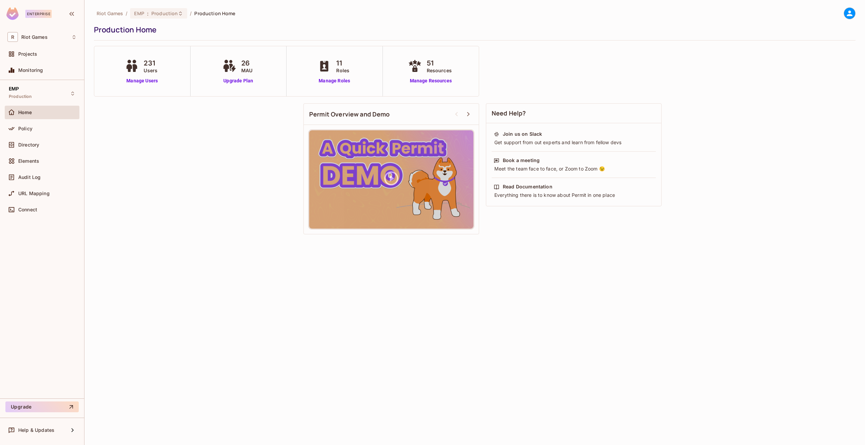 This screenshot has height=445, width=865. Describe the element at coordinates (238, 81) in the screenshot. I see `a: Upgrade Plan` at that location.